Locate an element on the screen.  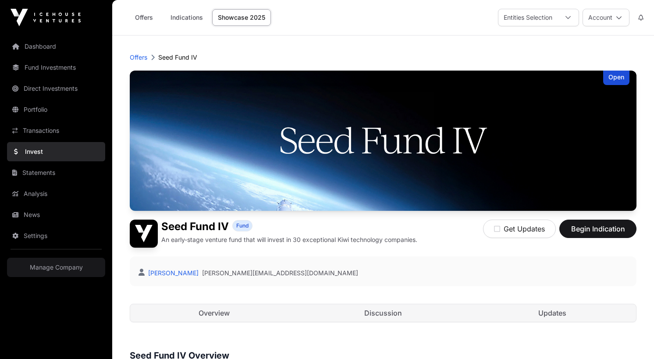
a: Statements is located at coordinates (56, 173).